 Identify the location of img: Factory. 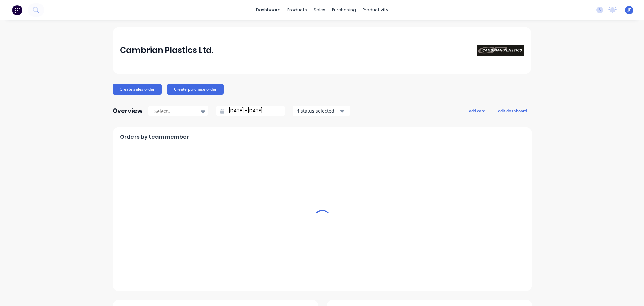
(17, 10).